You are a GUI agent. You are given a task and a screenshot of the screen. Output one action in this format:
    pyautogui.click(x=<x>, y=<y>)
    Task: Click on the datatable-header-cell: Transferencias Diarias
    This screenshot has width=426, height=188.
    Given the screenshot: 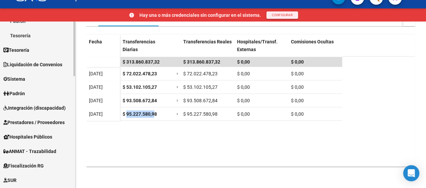 What is the action you would take?
    pyautogui.click(x=147, y=49)
    